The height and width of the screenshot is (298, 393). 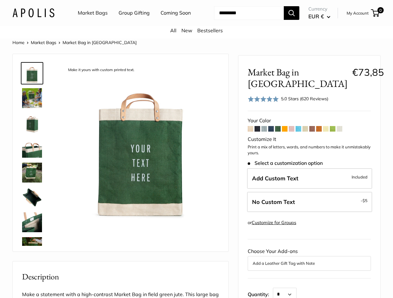 What do you see at coordinates (309, 150) in the screenshot?
I see `p: Print a mix of letters, words, and numbers to make it unmistakably yours.` at bounding box center [309, 150].